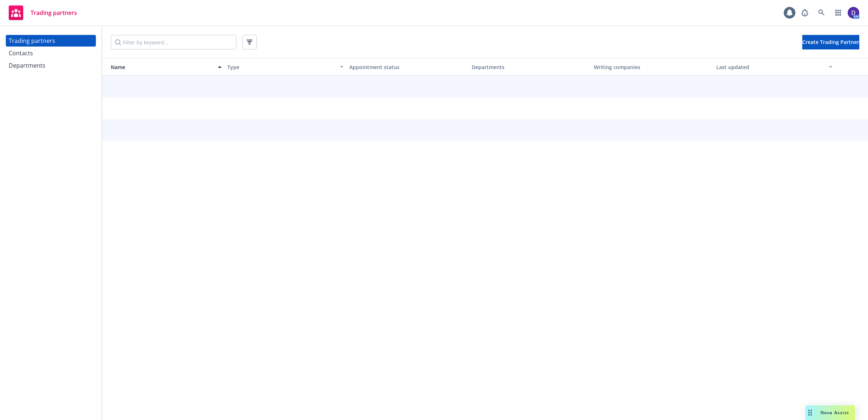 The height and width of the screenshot is (420, 868). Describe the element at coordinates (831, 42) in the screenshot. I see `span: Create Trading Partner` at that location.